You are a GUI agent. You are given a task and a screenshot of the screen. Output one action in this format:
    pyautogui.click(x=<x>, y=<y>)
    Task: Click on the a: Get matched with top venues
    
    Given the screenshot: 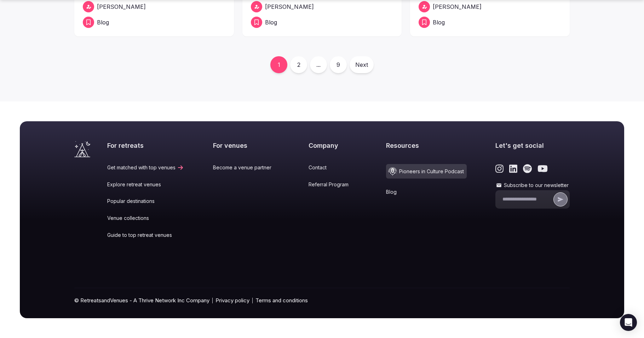 What is the action you would take?
    pyautogui.click(x=145, y=168)
    